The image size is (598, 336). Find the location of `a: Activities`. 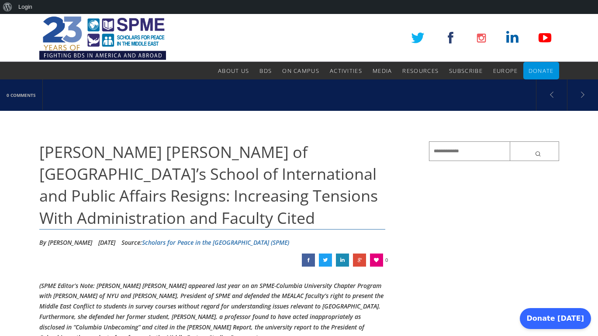

a: Activities is located at coordinates (346, 71).